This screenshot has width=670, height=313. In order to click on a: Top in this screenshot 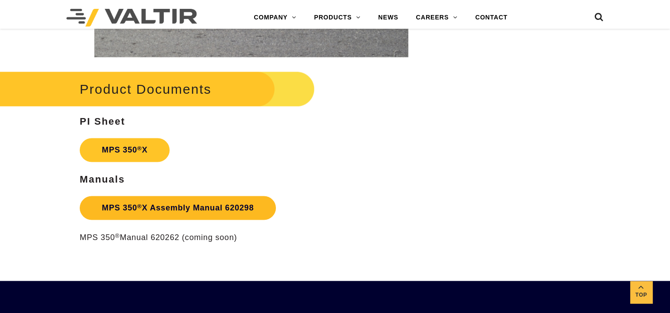, I will do `click(641, 293)`.